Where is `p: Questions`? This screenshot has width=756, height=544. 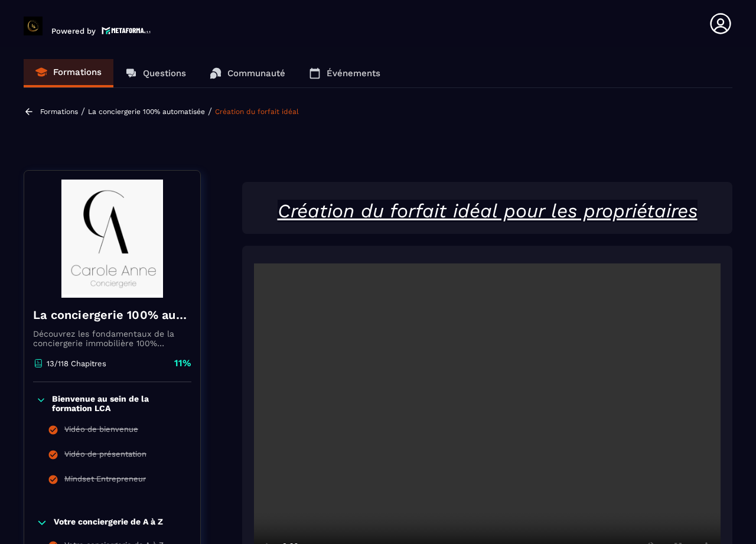
p: Questions is located at coordinates (165, 74).